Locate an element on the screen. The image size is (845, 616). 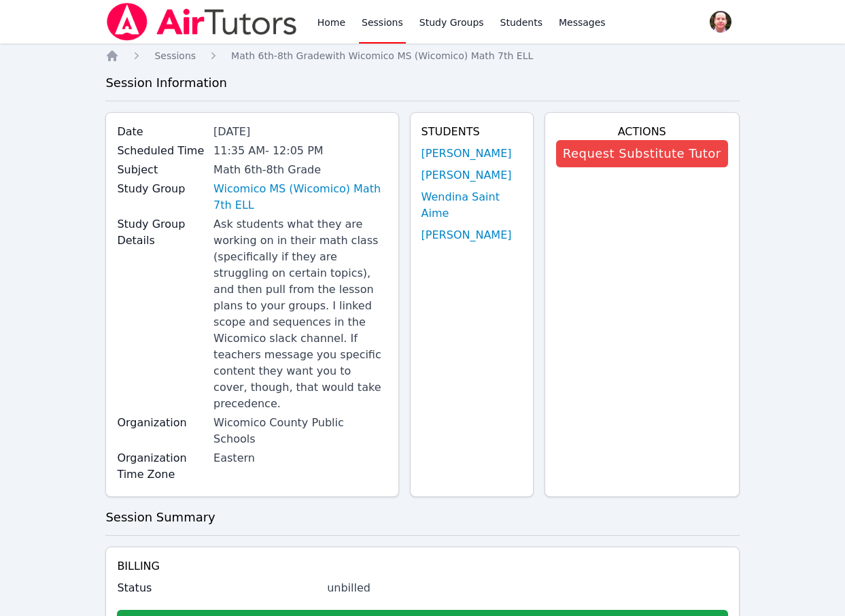
label: Scheduled Time is located at coordinates (161, 151).